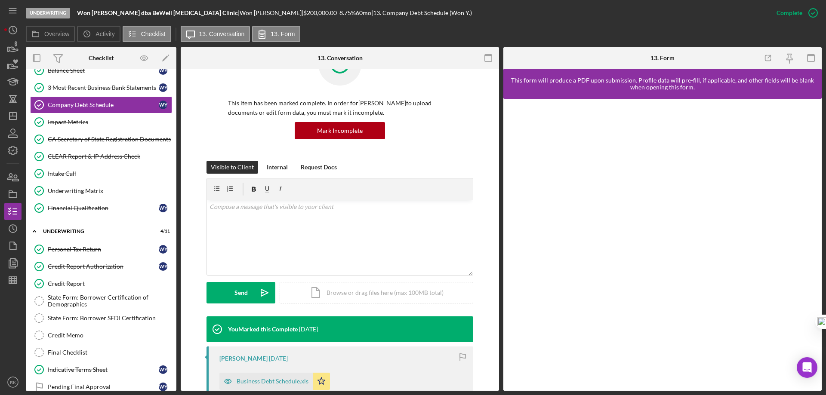 The image size is (826, 395). I want to click on div: You Marked this Complete, so click(263, 329).